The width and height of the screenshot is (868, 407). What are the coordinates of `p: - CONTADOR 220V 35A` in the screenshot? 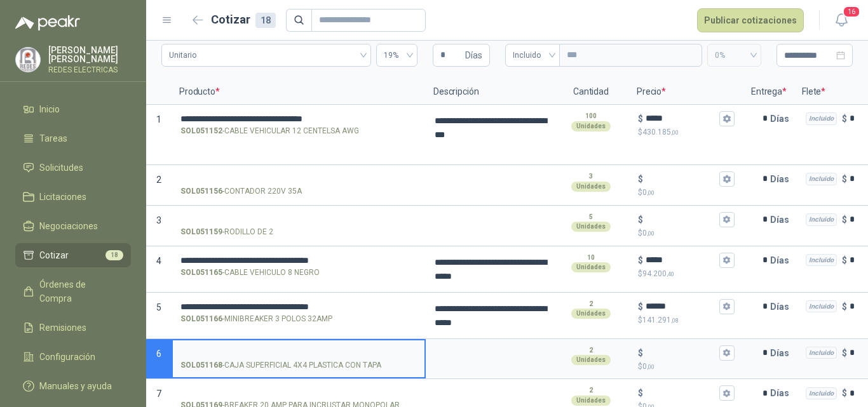 It's located at (241, 191).